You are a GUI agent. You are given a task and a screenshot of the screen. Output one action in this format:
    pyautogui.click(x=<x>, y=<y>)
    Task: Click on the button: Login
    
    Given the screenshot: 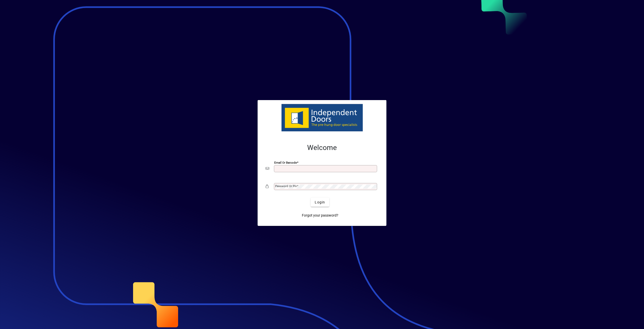 What is the action you would take?
    pyautogui.click(x=320, y=202)
    